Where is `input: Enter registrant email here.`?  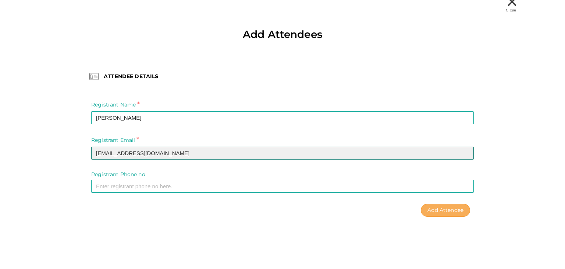 input: Enter registrant email here. is located at coordinates (283, 153).